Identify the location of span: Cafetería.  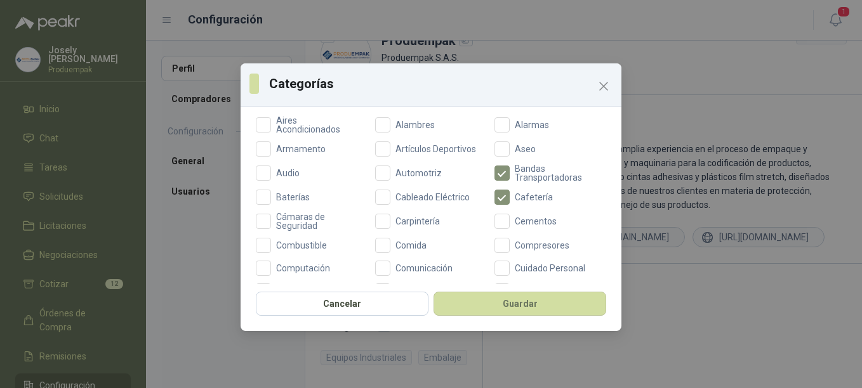
(534, 197).